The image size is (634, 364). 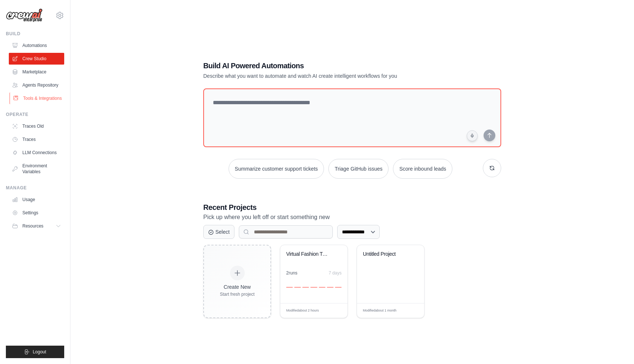 What do you see at coordinates (35, 115) in the screenshot?
I see `div: Operate` at bounding box center [35, 115].